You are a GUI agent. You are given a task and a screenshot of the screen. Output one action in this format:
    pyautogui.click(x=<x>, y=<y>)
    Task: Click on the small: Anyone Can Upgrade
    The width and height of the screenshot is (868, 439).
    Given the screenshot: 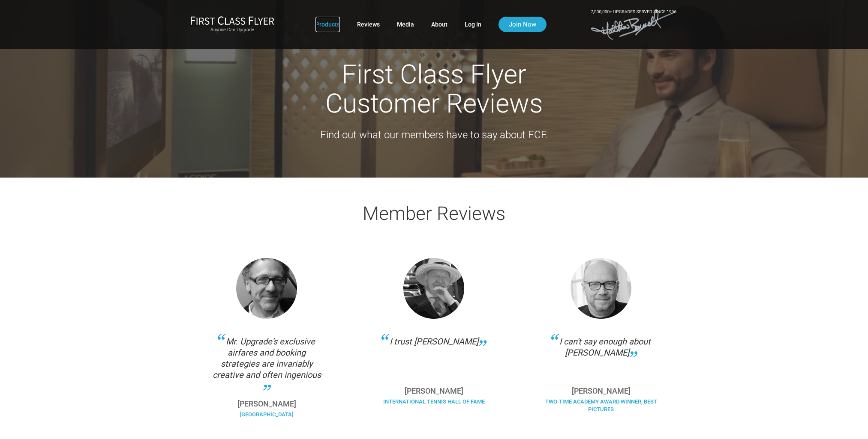 What is the action you would take?
    pyautogui.click(x=233, y=30)
    